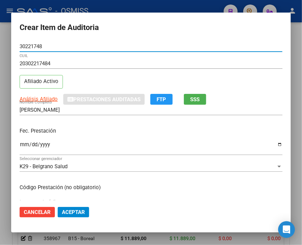 The image size is (302, 245). I want to click on span: Análisis Afiliado, so click(38, 99).